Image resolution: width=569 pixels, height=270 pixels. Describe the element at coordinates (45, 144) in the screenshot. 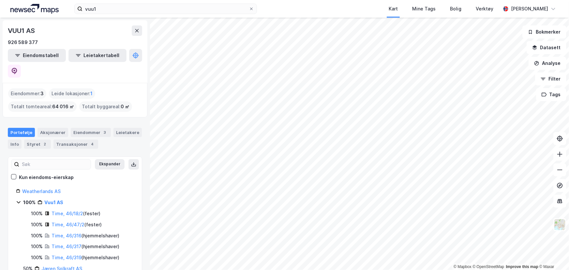

I see `div: 2` at that location.